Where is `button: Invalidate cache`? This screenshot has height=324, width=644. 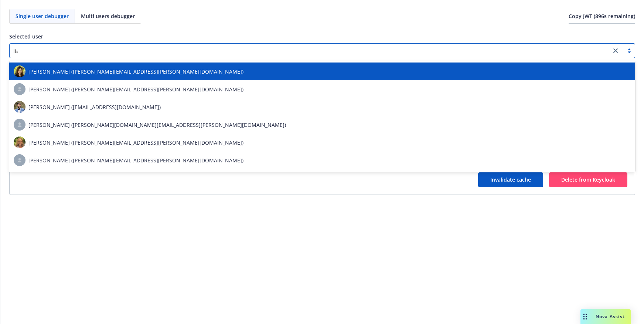 button: Invalidate cache is located at coordinates (511, 179).